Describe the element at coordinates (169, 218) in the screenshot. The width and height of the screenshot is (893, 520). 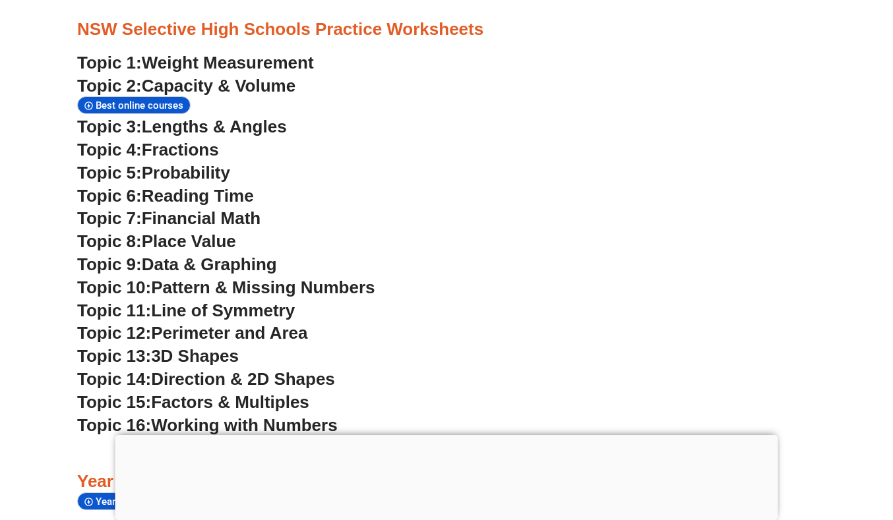
I see `a: Topic 7:Financial Math` at that location.